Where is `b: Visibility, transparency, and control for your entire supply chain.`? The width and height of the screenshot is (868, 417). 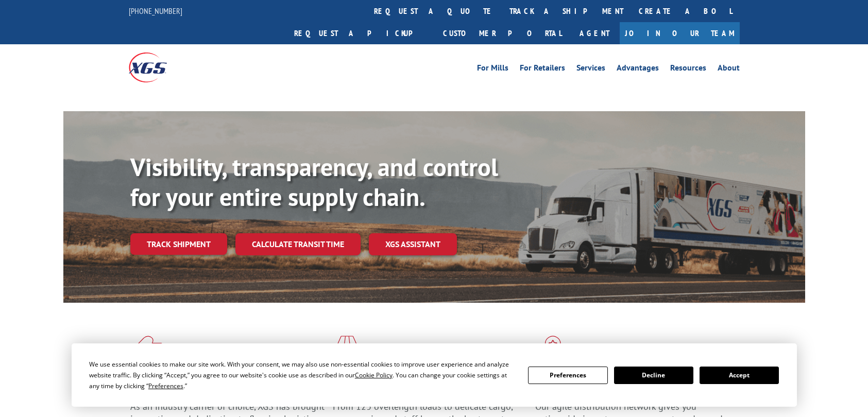
b: Visibility, transparency, and control for your entire supply chain. is located at coordinates (314, 182).